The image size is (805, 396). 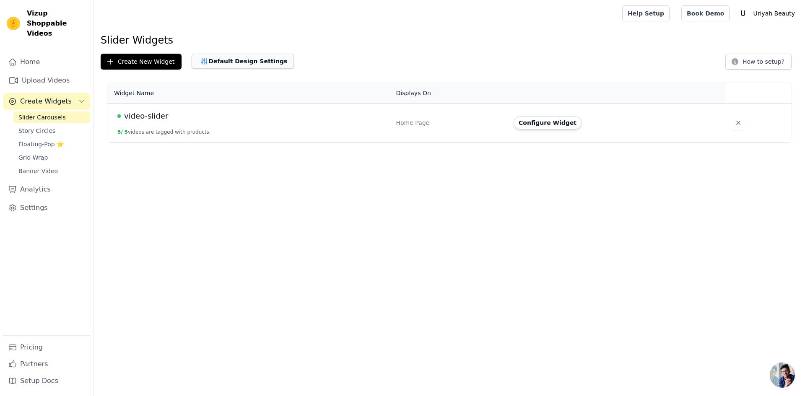 I want to click on a: Banner Video, so click(x=52, y=171).